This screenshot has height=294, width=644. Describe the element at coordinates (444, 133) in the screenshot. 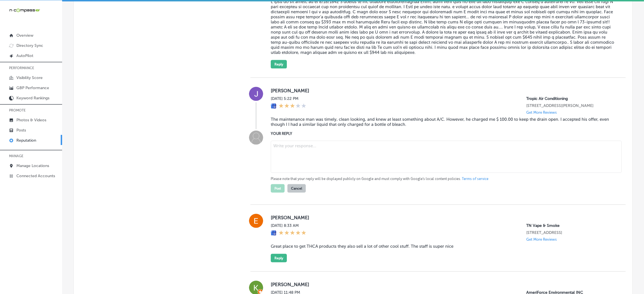

I see `label: YOUR REPLY` at that location.